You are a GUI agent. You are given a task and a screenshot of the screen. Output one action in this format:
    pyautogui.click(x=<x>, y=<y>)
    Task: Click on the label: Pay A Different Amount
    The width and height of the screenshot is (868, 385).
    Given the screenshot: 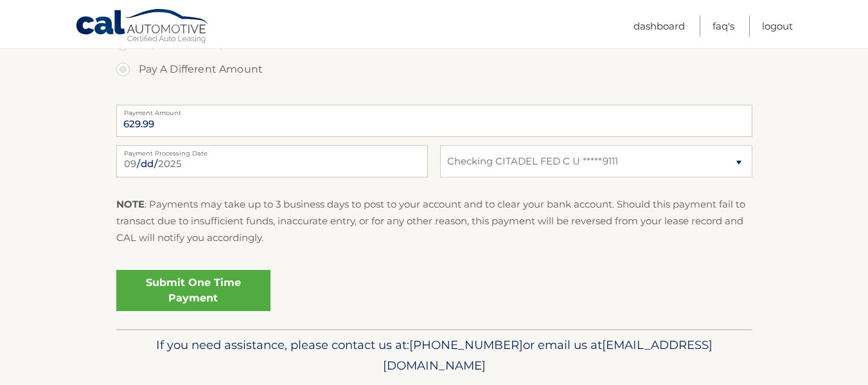 What is the action you would take?
    pyautogui.click(x=434, y=69)
    